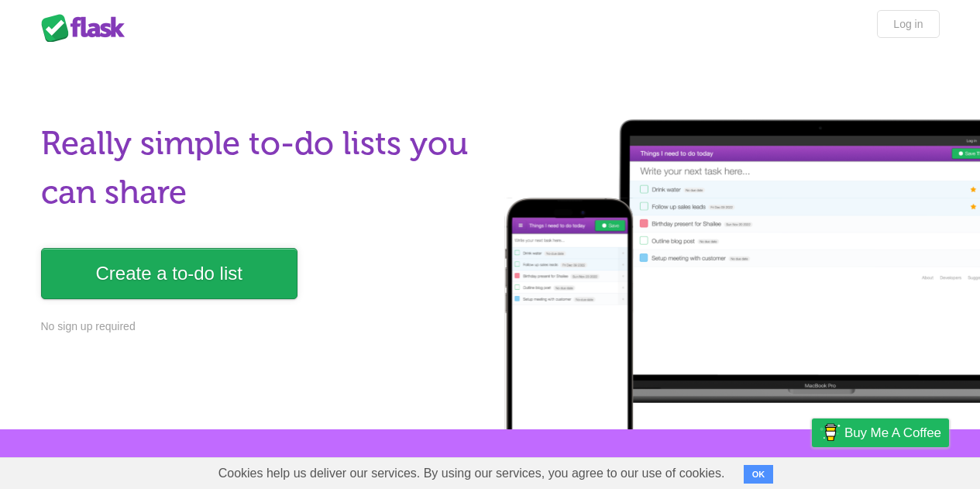  What do you see at coordinates (759, 474) in the screenshot?
I see `button: OK` at bounding box center [759, 474].